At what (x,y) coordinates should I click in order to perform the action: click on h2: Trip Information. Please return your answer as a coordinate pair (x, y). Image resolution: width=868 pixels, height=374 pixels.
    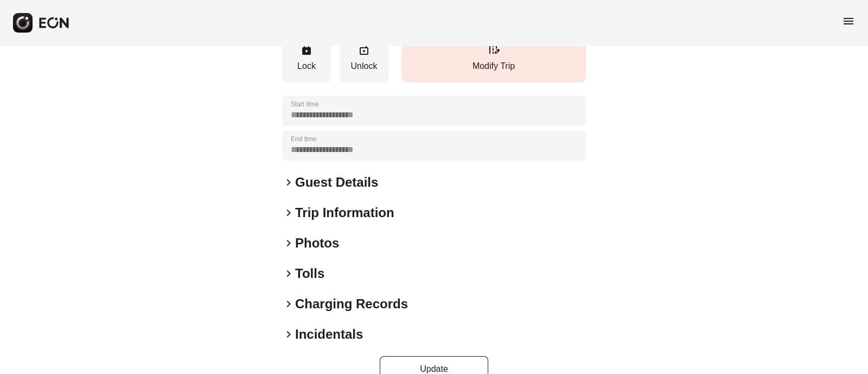
    Looking at the image, I should click on (344, 212).